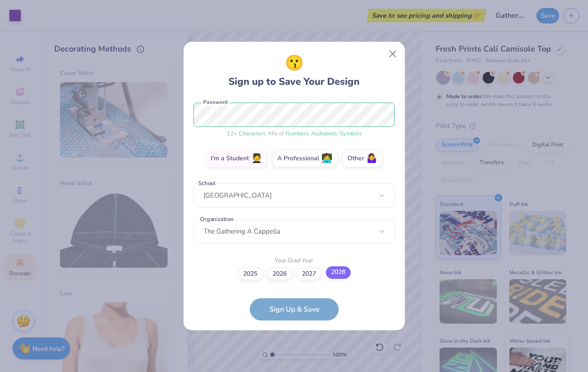 The image size is (588, 372). Describe the element at coordinates (207, 183) in the screenshot. I see `label: School` at that location.